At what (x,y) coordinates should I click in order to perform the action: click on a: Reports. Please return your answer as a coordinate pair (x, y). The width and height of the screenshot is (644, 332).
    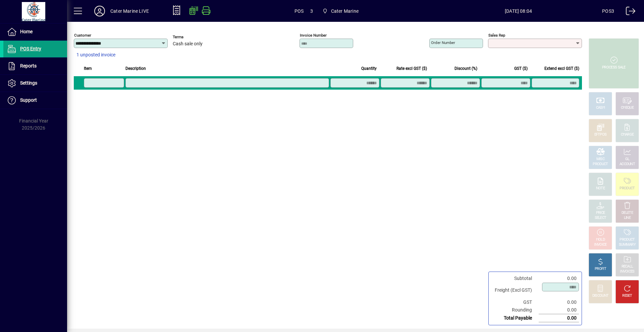
    Looking at the image, I should click on (35, 66).